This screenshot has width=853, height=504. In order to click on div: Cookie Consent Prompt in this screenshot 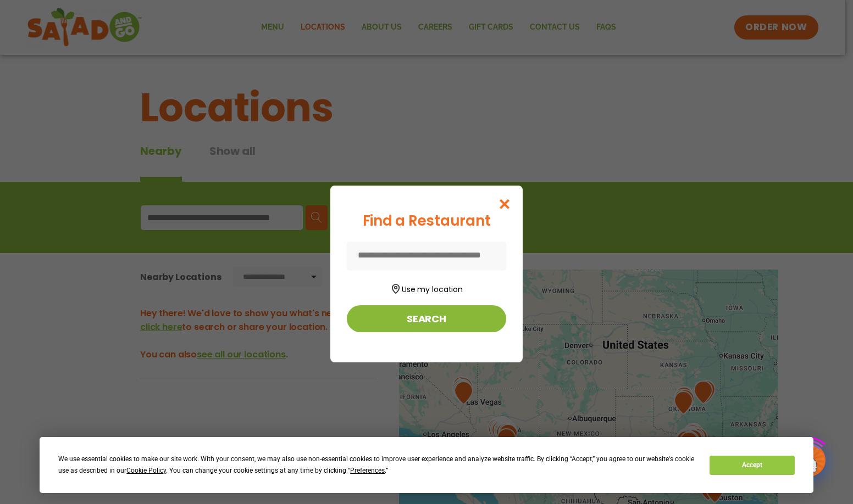, I will do `click(426, 465)`.